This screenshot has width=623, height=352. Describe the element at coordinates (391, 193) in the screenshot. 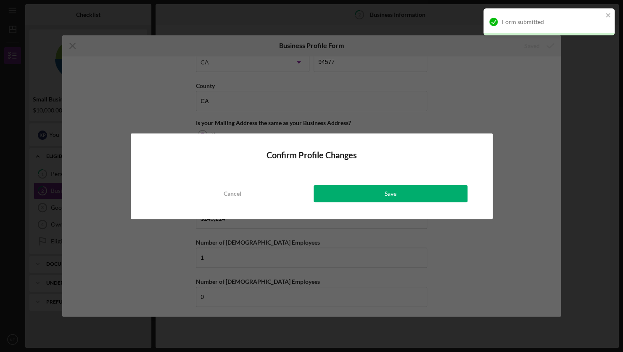

I see `button: Save` at that location.